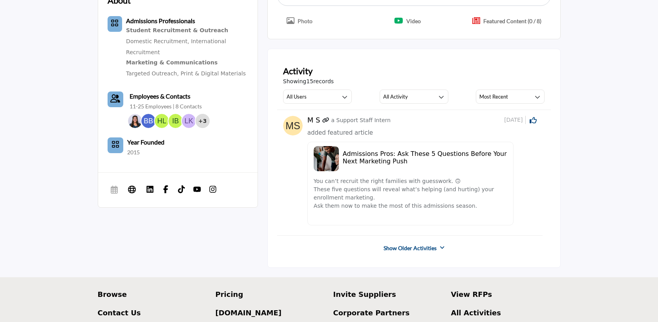 The width and height of the screenshot is (658, 322). I want to click on button: Upgrade plan to upload images/graphics., so click(299, 21).